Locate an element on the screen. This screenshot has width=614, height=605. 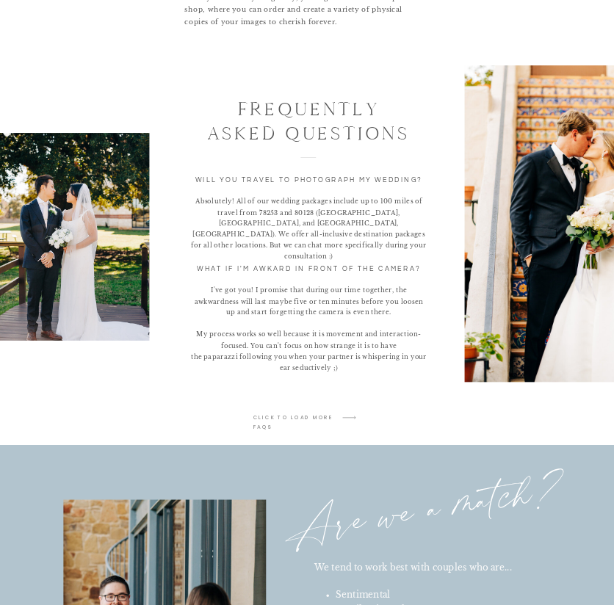
li: Sentimental is located at coordinates (461, 596).